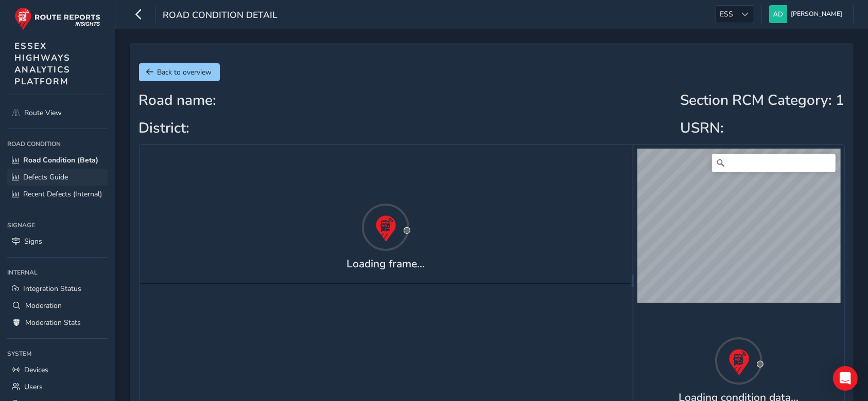  I want to click on h2: Section RCM Category : 1, so click(763, 101).